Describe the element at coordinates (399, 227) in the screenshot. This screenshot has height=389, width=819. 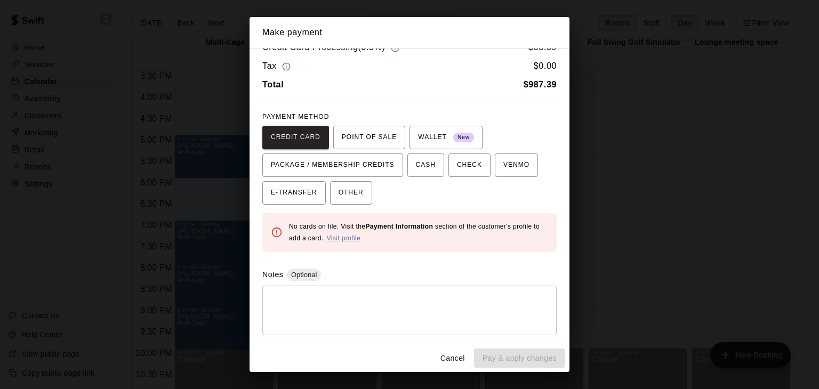
I see `b: Payment Information` at that location.